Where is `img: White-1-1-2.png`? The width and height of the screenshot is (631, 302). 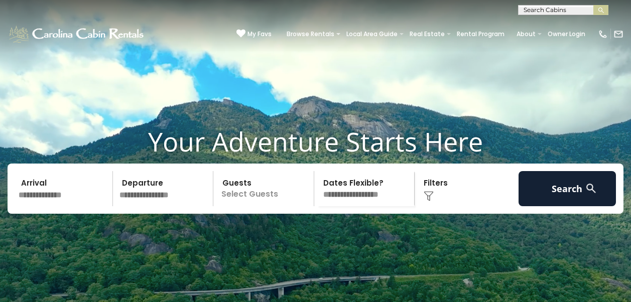 img: White-1-1-2.png is located at coordinates (77, 34).